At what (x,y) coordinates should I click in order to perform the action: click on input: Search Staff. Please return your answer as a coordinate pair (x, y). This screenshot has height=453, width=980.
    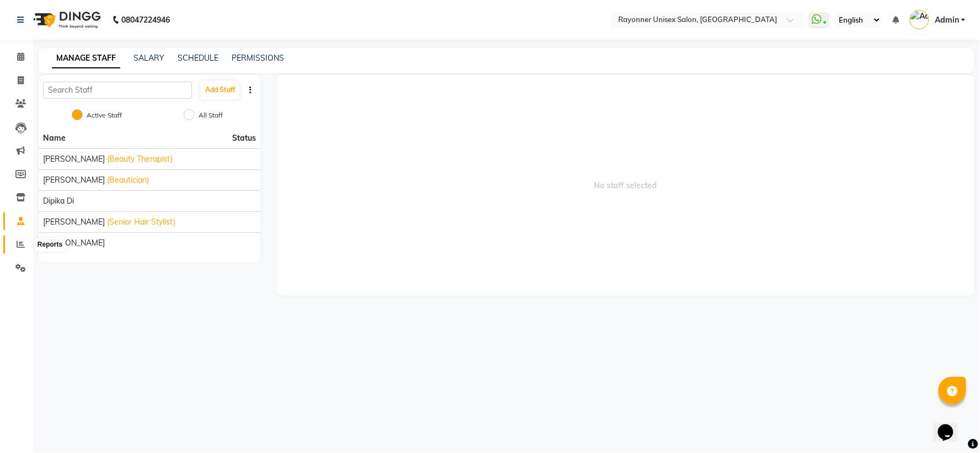
    Looking at the image, I should click on (118, 90).